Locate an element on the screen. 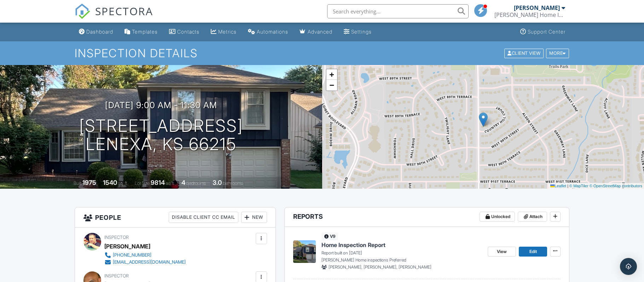  a: Metrics is located at coordinates (223, 32).